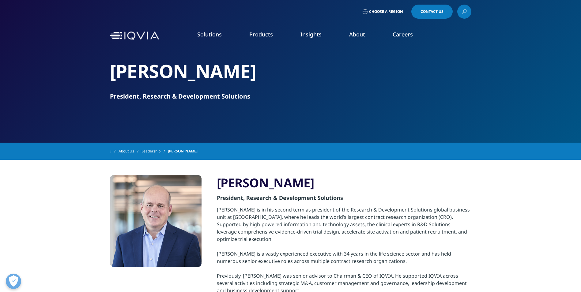 The width and height of the screenshot is (581, 292). What do you see at coordinates (386, 12) in the screenshot?
I see `span: Choose a Region` at bounding box center [386, 12].